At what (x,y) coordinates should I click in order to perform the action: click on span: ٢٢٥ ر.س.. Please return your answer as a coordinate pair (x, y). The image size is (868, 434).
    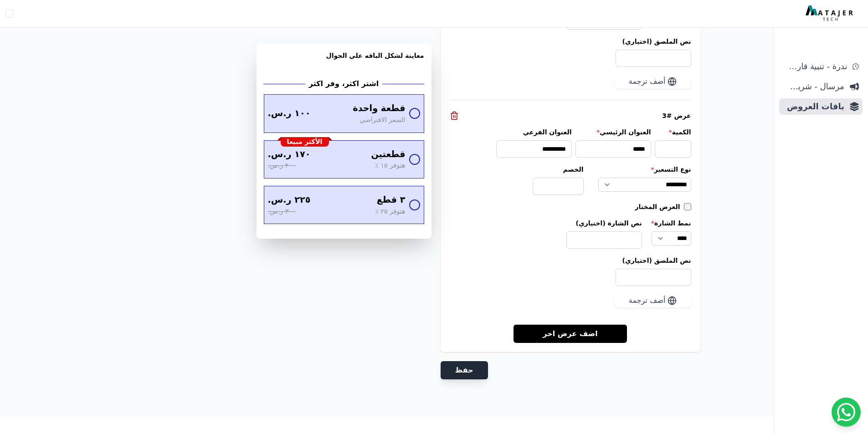
    Looking at the image, I should click on (290, 200).